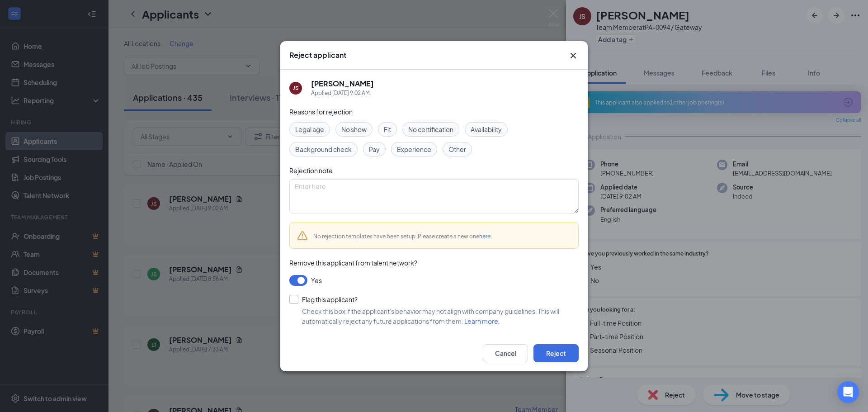  Describe the element at coordinates (321, 112) in the screenshot. I see `span: Reasons for rejection` at that location.